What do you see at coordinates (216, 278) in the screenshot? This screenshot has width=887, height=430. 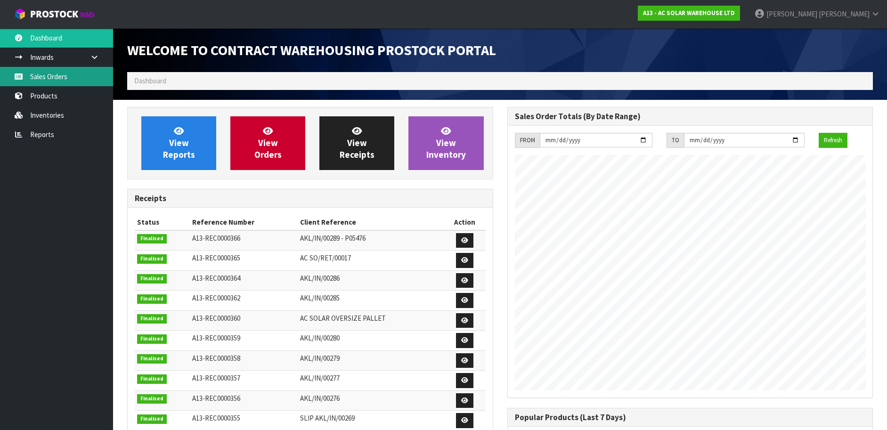 I see `span: A13-REC0000364` at bounding box center [216, 278].